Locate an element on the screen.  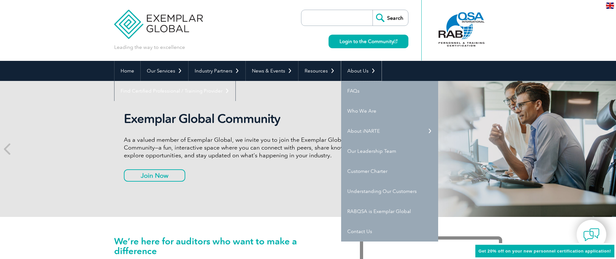
a: Join Now is located at coordinates (154, 175).